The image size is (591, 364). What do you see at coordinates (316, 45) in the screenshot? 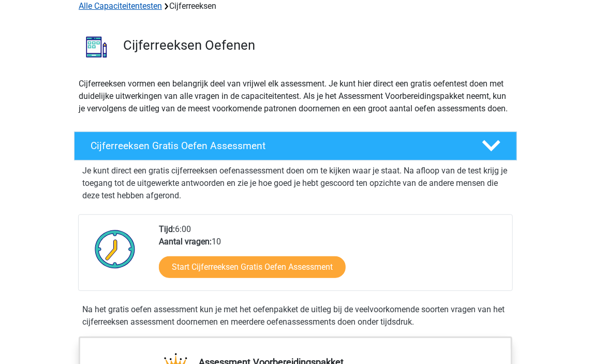
I see `h3: Cijferreeksen Oefenen` at bounding box center [316, 45].